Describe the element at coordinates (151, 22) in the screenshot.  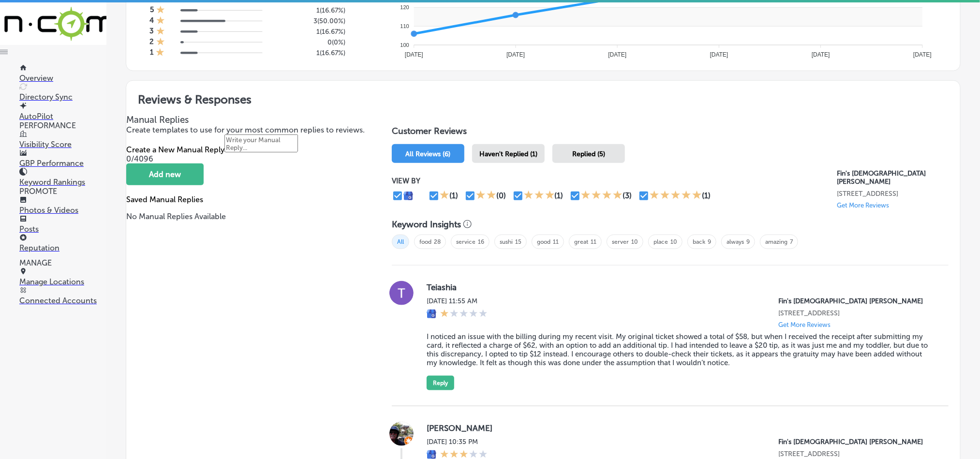
I see `h4: 4` at that location.